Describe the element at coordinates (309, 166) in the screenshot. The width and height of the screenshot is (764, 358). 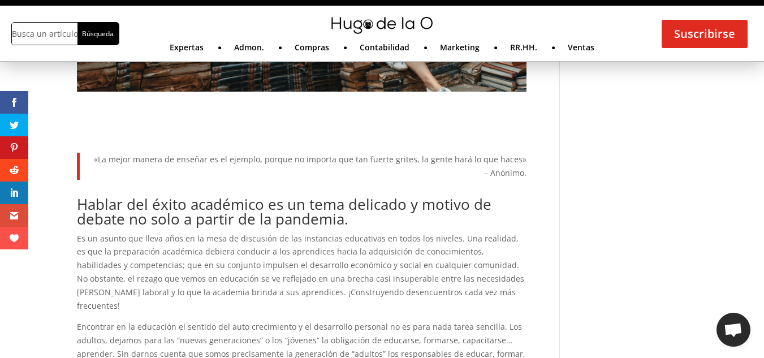
I see `p: «La mejor manera de enseñar es el ejemplo, porque no importa que tan fuerte grites, la gente hará...` at that location.